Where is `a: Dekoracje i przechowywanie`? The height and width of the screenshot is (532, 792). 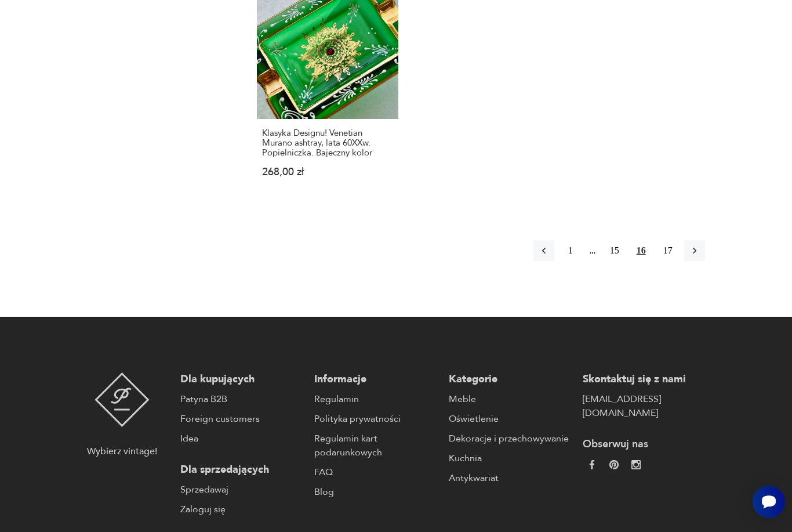
a: Dekoracje i przechowywanie is located at coordinates (509, 439).